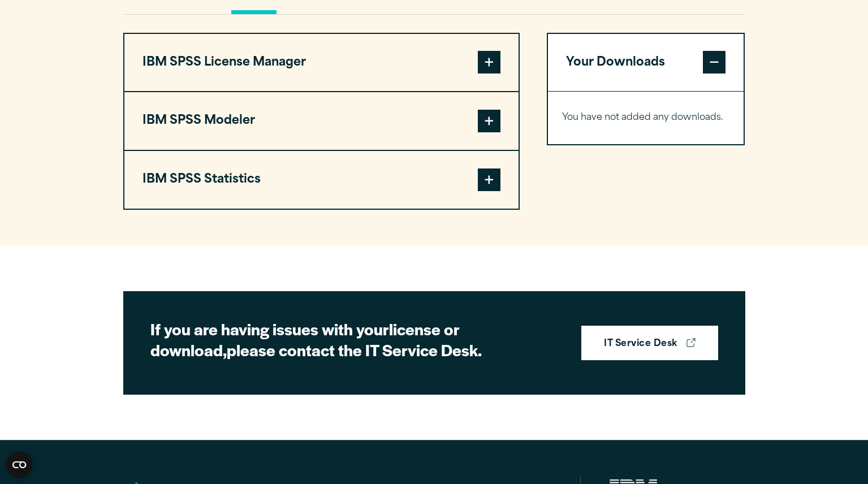  I want to click on button: IBM SPSS Statistics, so click(321, 180).